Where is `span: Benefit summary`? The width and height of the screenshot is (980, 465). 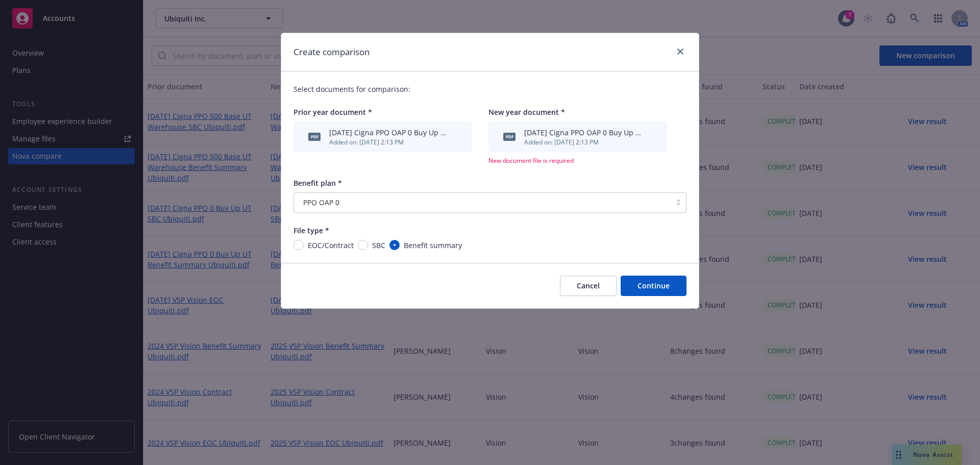
span: Benefit summary is located at coordinates (433, 245).